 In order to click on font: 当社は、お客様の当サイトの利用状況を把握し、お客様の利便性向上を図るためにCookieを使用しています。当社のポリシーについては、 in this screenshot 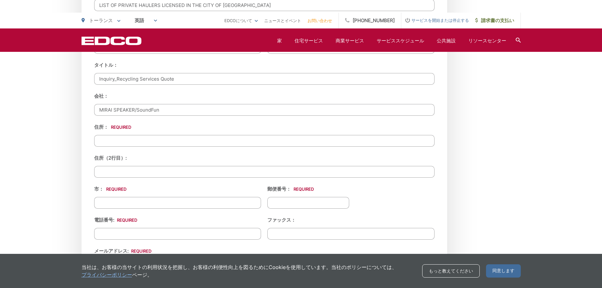, I will do `click(239, 267)`.